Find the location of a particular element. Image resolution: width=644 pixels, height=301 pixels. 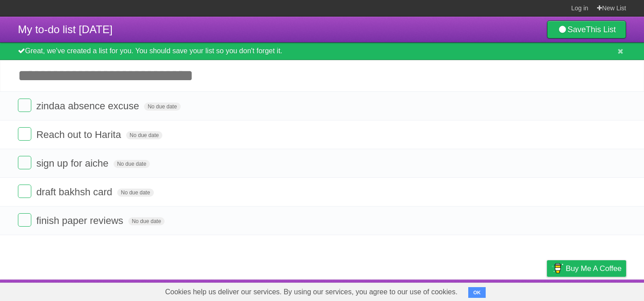

span: zindaa absence excuse is located at coordinates (89, 106).